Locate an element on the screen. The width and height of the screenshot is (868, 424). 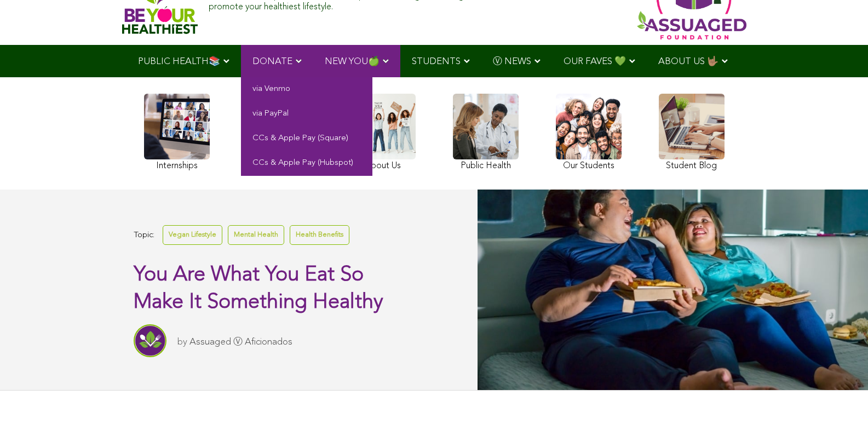
a: CCs & Apple Pay (Hubspot) is located at coordinates (307, 163).